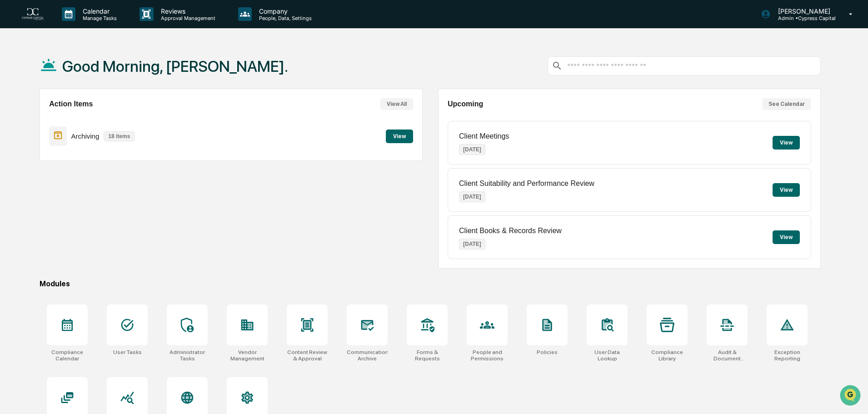  I want to click on h2: Action Items, so click(71, 104).